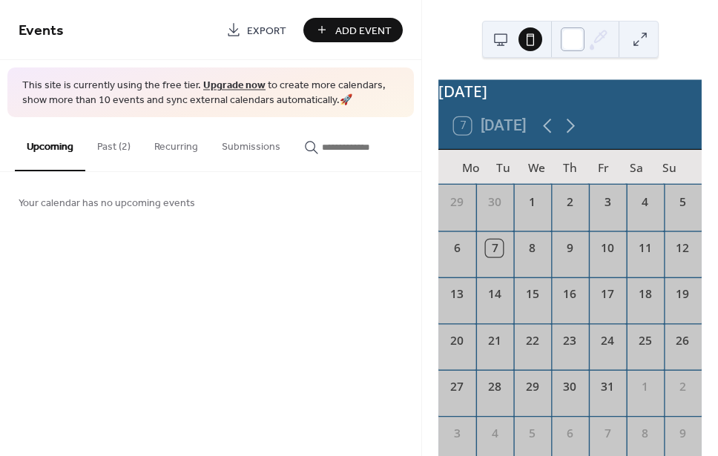  Describe the element at coordinates (470, 167) in the screenshot. I see `div: Mo` at that location.